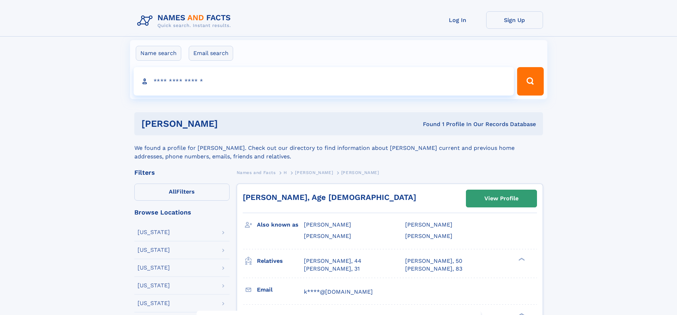  What do you see at coordinates (256, 172) in the screenshot?
I see `a: Names and Facts` at bounding box center [256, 172].